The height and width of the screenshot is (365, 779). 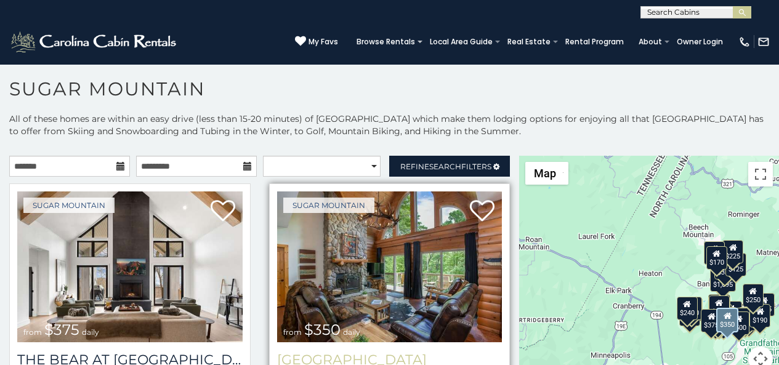 What do you see at coordinates (760, 174) in the screenshot?
I see `button: Toggle fullscreen view` at bounding box center [760, 174].